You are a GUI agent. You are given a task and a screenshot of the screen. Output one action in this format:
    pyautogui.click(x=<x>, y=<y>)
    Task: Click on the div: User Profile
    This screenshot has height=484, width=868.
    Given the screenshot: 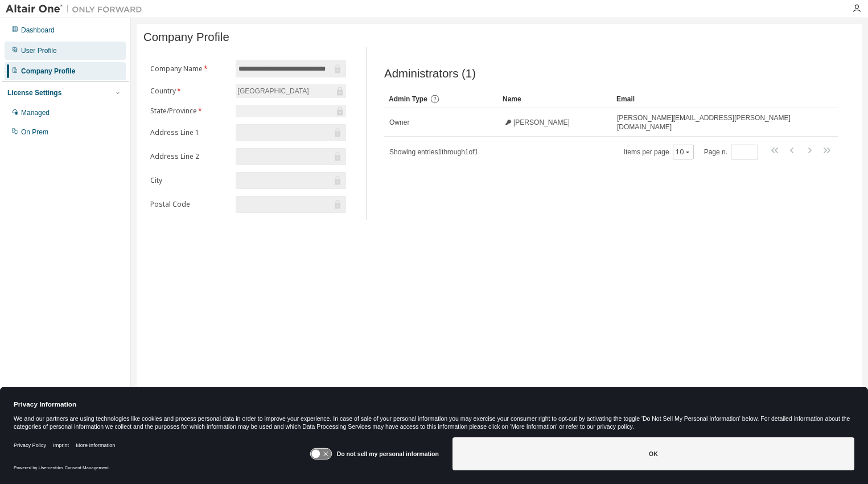 What is the action you would take?
    pyautogui.click(x=39, y=51)
    